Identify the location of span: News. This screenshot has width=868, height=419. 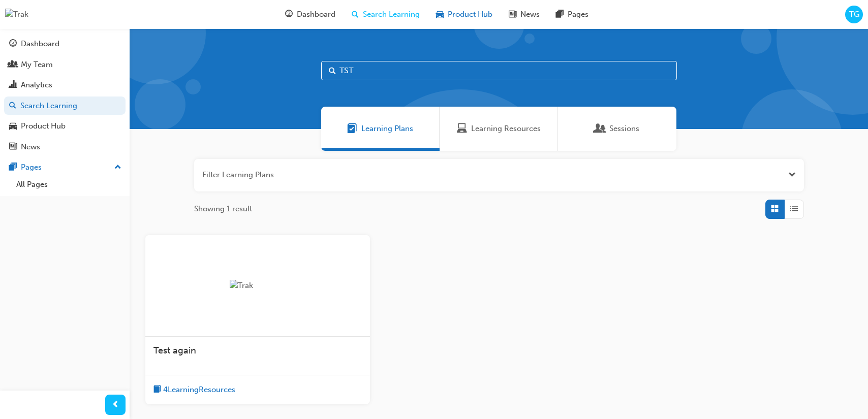
(530, 14).